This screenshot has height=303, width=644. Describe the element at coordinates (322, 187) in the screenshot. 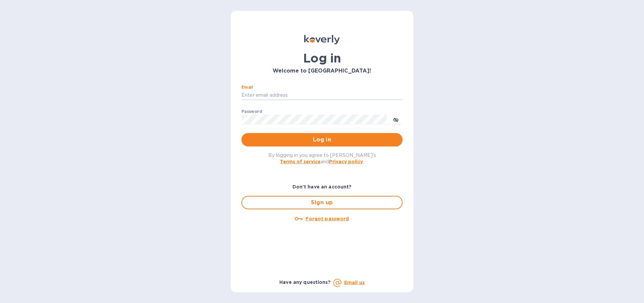

I see `b: Don't have an account?` at that location.